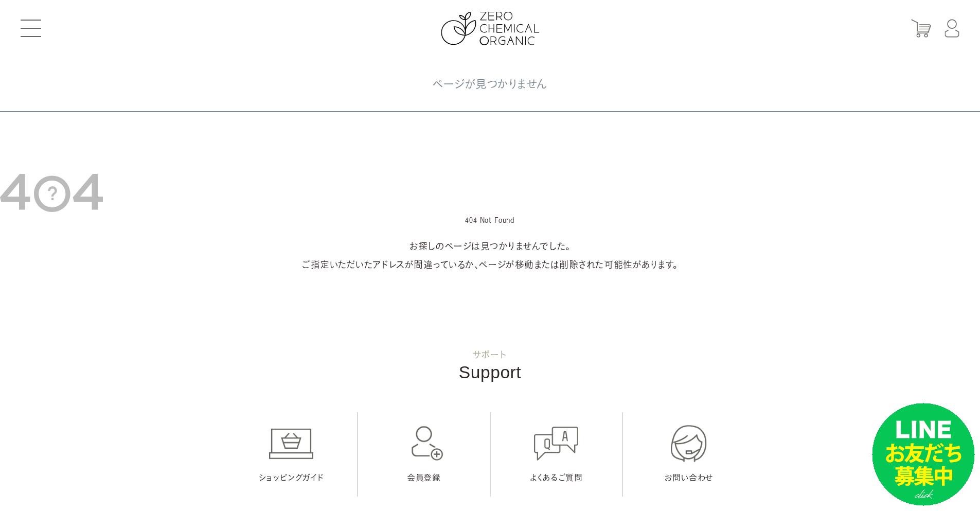 The image size is (980, 511). Describe the element at coordinates (424, 454) in the screenshot. I see `a: 会員登録` at that location.